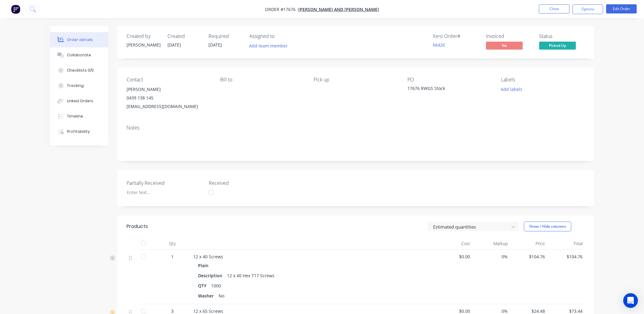 This screenshot has width=644, height=314. I want to click on div: Required, so click(225, 36).